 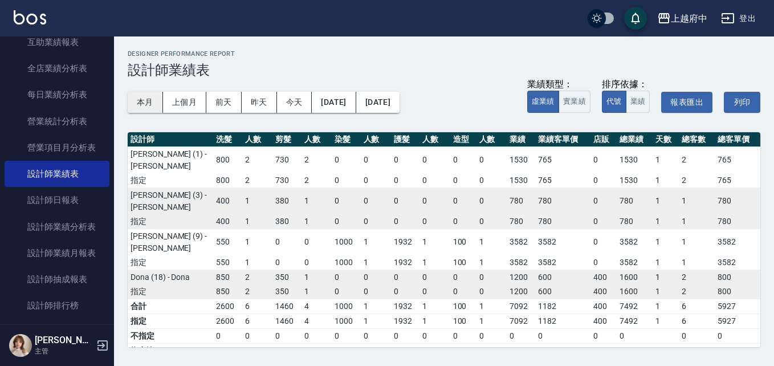 What do you see at coordinates (145, 102) in the screenshot?
I see `button: 本月` at bounding box center [145, 102].